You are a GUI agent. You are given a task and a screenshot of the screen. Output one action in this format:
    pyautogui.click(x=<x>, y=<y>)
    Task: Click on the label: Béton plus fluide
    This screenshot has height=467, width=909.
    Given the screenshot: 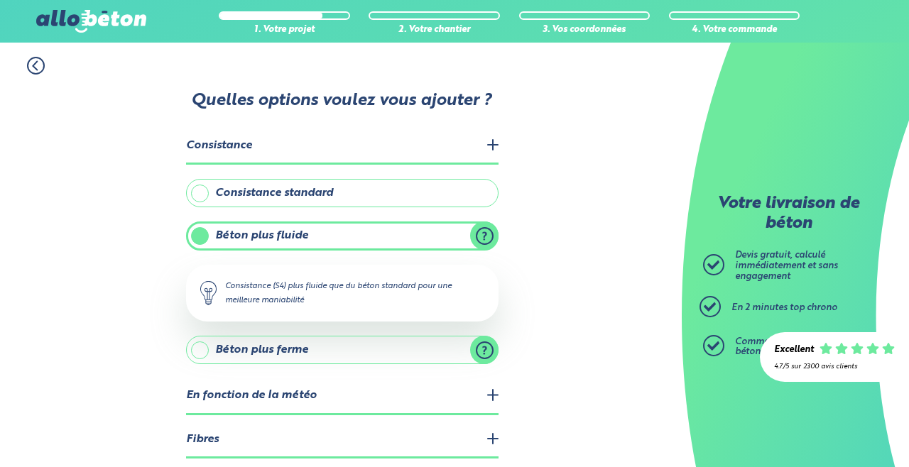 What is the action you would take?
    pyautogui.click(x=342, y=236)
    